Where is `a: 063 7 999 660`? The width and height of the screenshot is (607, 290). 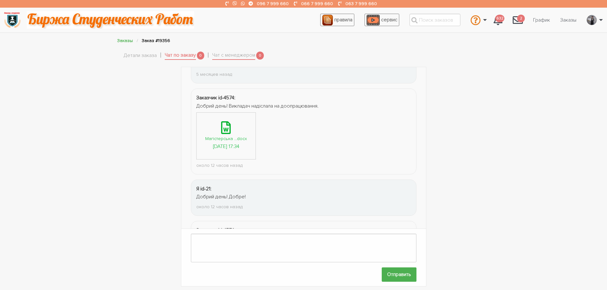 a: 063 7 999 660 is located at coordinates (361, 4).